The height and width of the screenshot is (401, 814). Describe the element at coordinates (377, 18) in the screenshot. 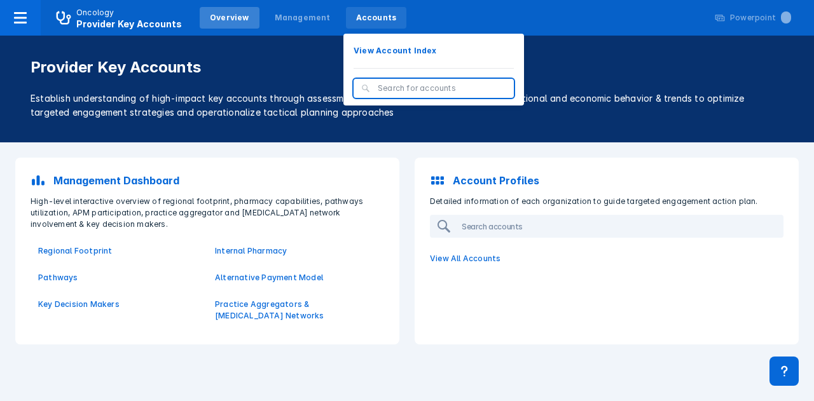

I see `div: Accounts` at that location.